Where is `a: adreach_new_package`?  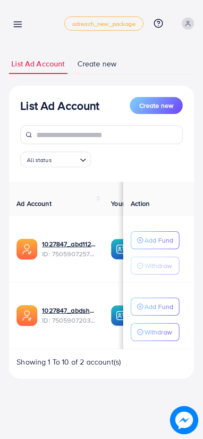
a: adreach_new_package is located at coordinates (104, 24).